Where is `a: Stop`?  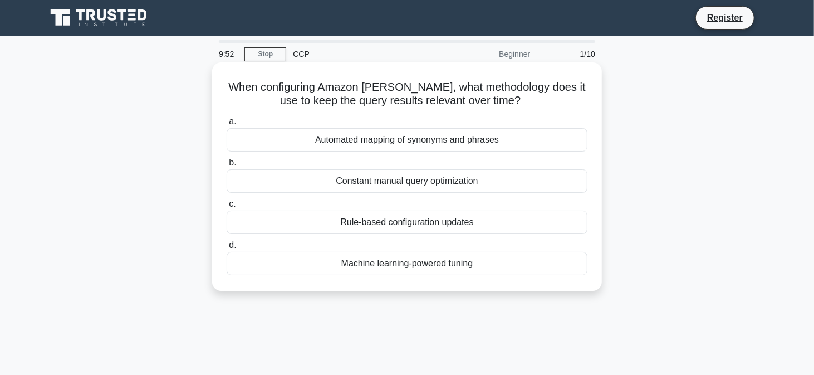
a: Stop is located at coordinates (265, 54).